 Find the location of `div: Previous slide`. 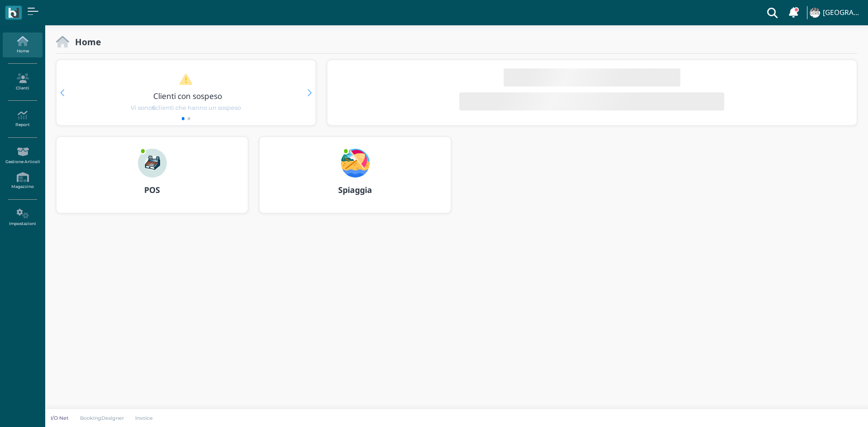

div: Previous slide is located at coordinates (62, 93).